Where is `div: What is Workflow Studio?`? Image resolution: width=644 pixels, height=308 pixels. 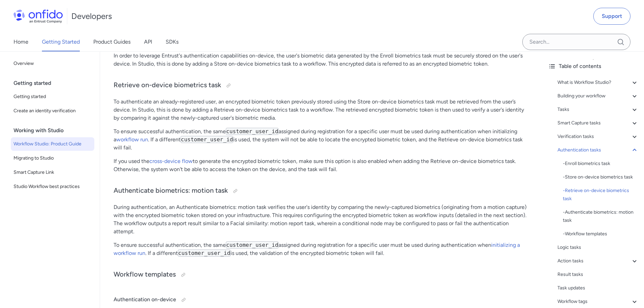
div: What is Workflow Studio? is located at coordinates (598, 83).